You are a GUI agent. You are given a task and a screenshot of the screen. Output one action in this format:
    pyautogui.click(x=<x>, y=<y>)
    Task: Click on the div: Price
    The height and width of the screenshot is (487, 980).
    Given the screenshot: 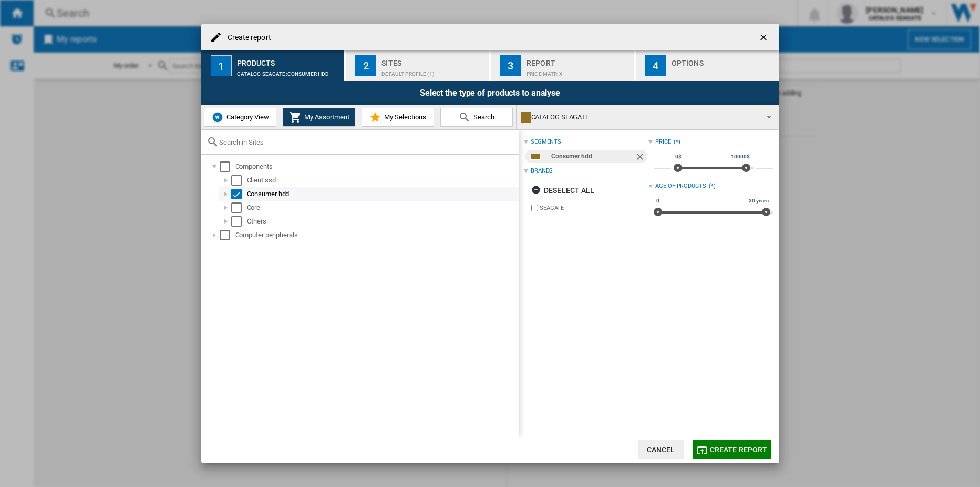 What is the action you would take?
    pyautogui.click(x=663, y=142)
    